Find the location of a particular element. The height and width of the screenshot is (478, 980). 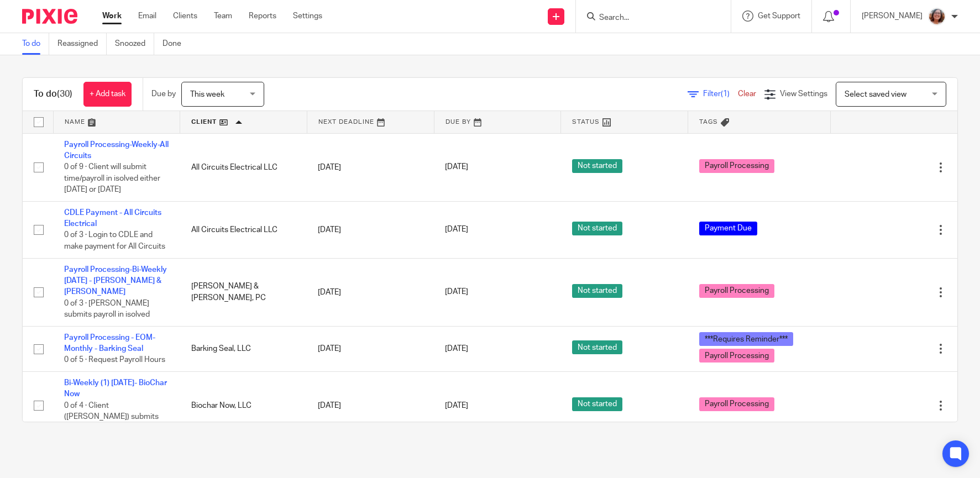

span: (30) is located at coordinates (64, 94).